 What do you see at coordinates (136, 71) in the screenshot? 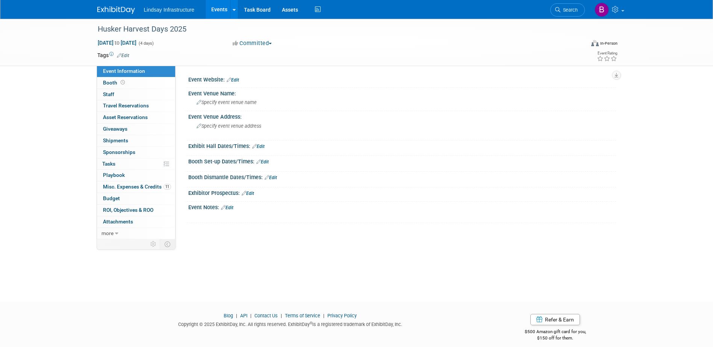
I see `a: Event Information` at bounding box center [136, 71].